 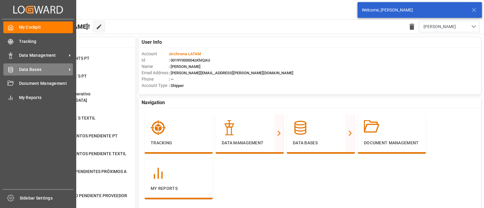 I want to click on span: Archroma LATAM, so click(x=185, y=54).